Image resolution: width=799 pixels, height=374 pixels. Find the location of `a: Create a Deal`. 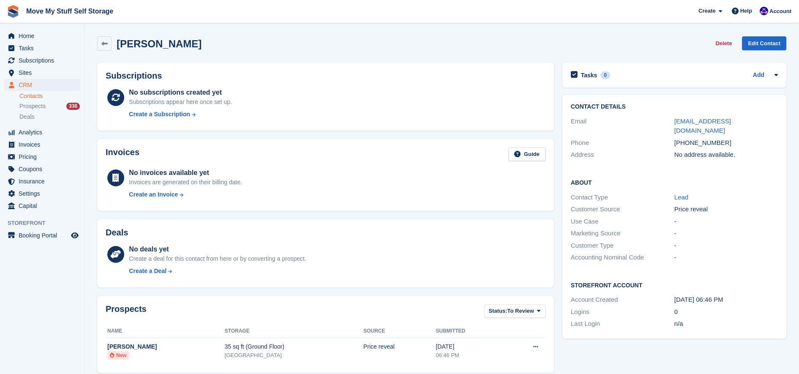

a: Create a Deal is located at coordinates (217, 271).